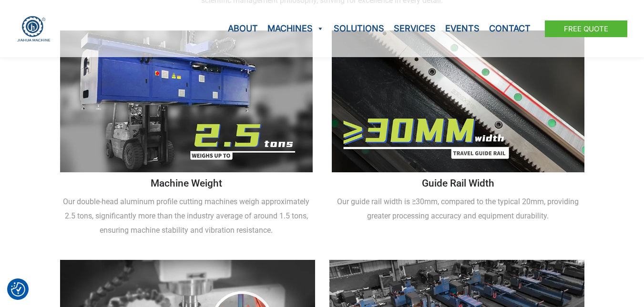 This screenshot has height=307, width=644. I want to click on h3: Guide Rail Width, so click(458, 183).